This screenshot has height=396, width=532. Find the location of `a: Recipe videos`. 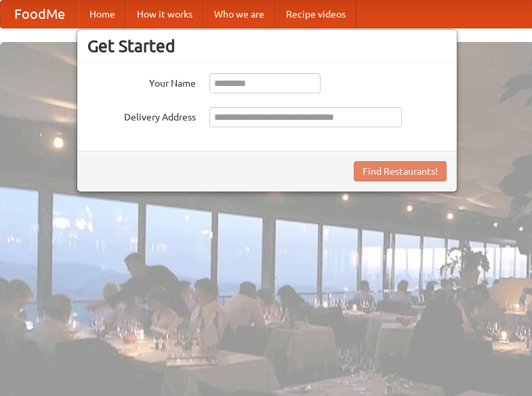

a: Recipe videos is located at coordinates (315, 15).